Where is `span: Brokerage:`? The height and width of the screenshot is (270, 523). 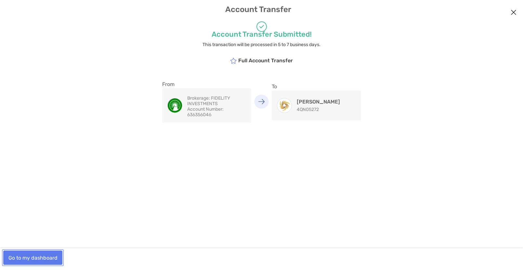 span: Brokerage: is located at coordinates (198, 98).